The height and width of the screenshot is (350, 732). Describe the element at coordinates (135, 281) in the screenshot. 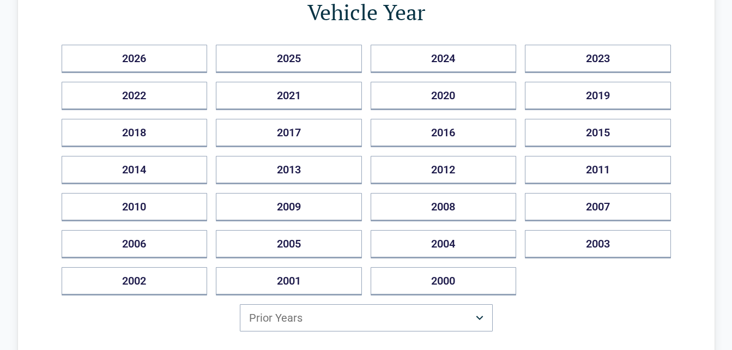

I see `button: 2002` at that location.